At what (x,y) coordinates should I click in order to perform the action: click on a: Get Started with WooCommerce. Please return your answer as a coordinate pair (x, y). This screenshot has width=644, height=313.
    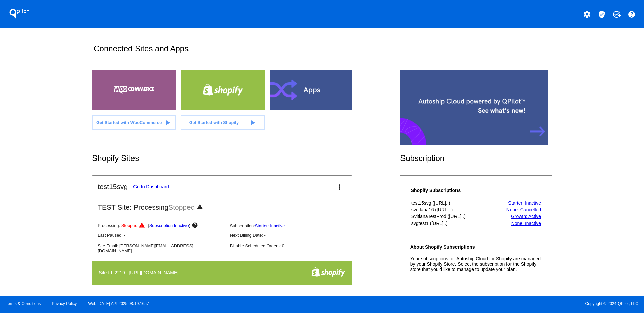
    Looking at the image, I should click on (134, 122).